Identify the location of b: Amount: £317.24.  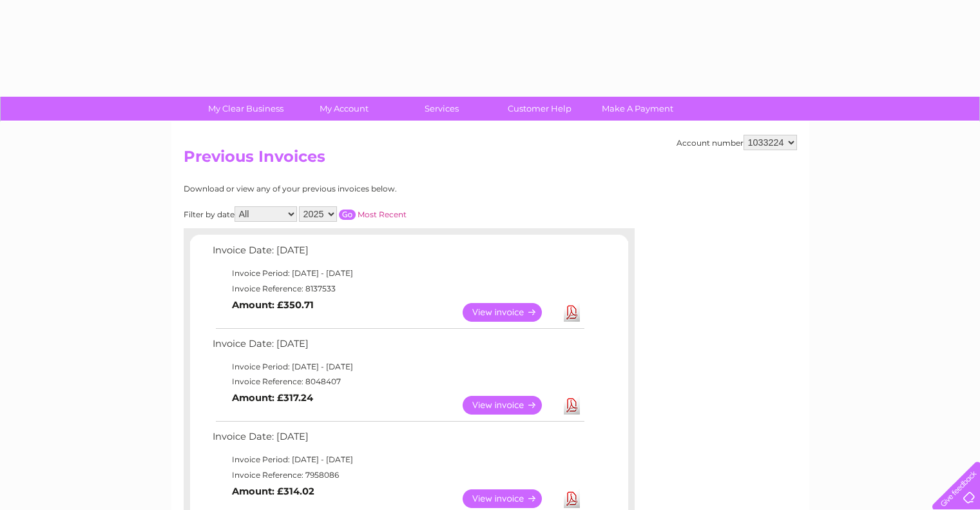
(273, 398).